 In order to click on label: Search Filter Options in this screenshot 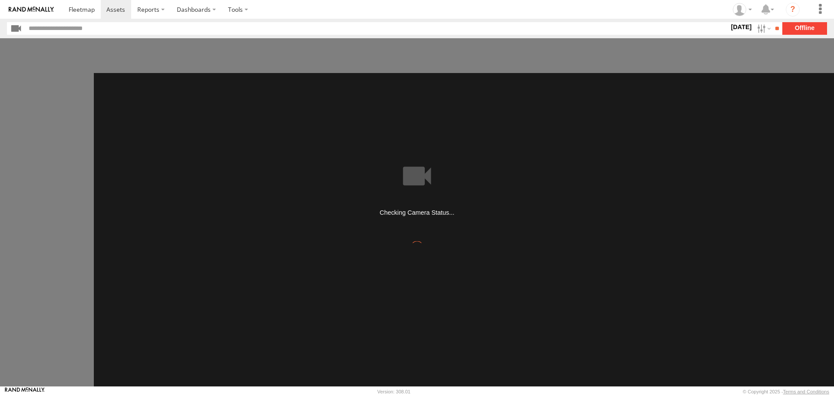, I will do `click(763, 28)`.